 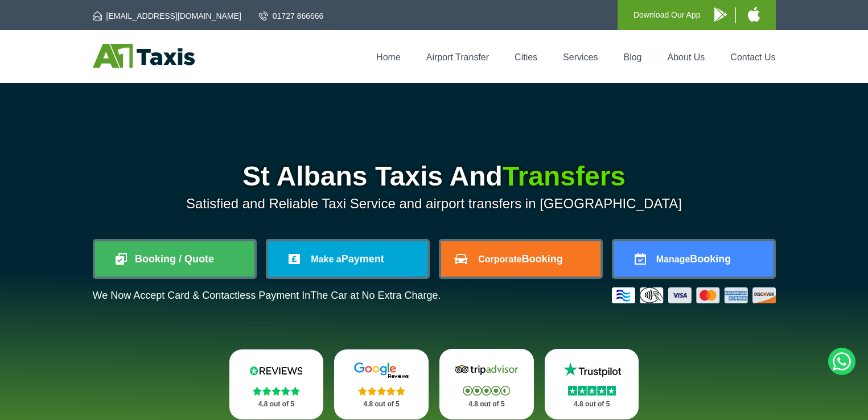 I want to click on a: About Us, so click(x=686, y=57).